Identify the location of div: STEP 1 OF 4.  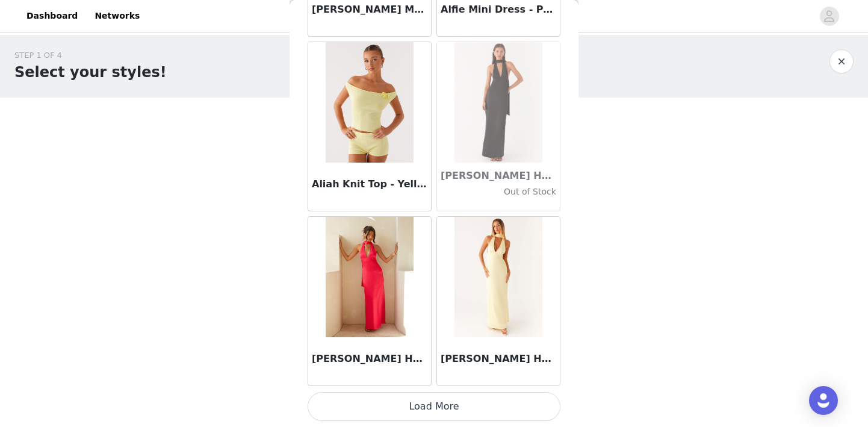
(90, 56).